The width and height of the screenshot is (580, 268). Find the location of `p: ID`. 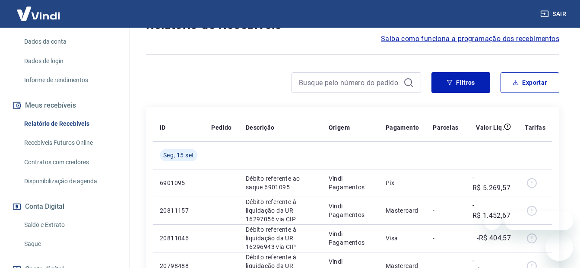

p: ID is located at coordinates (163, 127).